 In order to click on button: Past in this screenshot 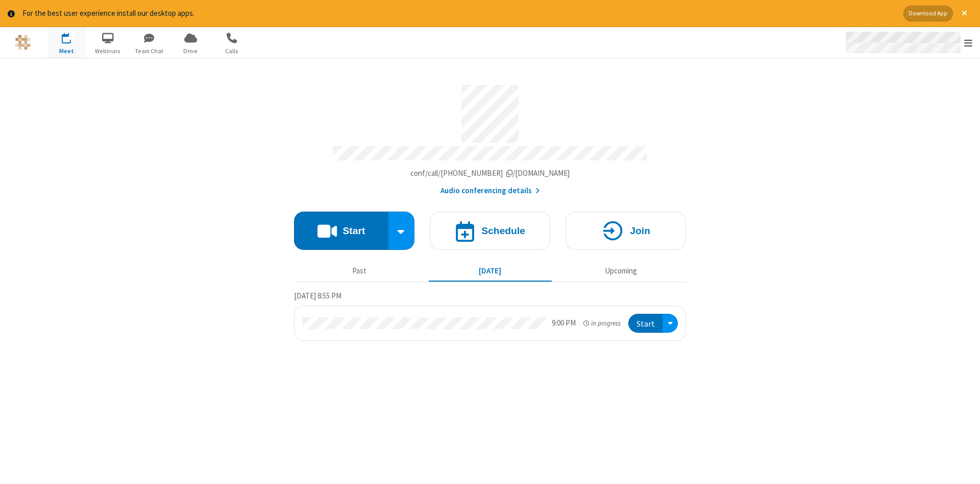, I will do `click(359, 271)`.